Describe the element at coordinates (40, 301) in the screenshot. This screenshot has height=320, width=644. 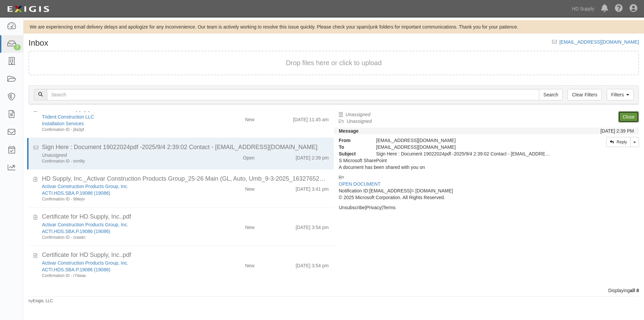
I see `small: by` at that location.